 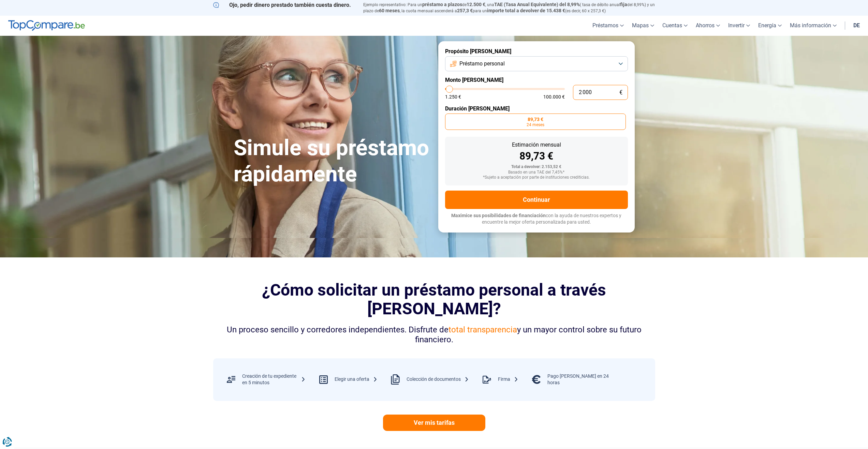 What do you see at coordinates (476, 4) in the screenshot?
I see `font: 12.500 €` at bounding box center [476, 4].